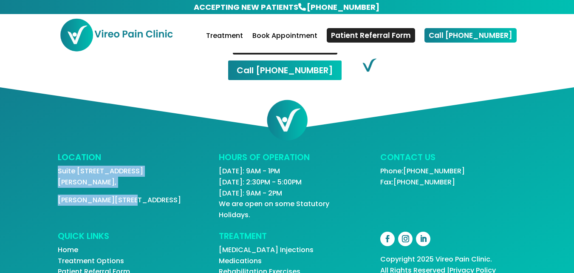 Image resolution: width=574 pixels, height=273 pixels. What do you see at coordinates (287, 120) in the screenshot?
I see `img: cropped-Favicon-Vireo-Pain-Clinic-Markham-Chronic-Pain-Treatment-Interventional-Pain-Management-R...` at bounding box center [287, 120].